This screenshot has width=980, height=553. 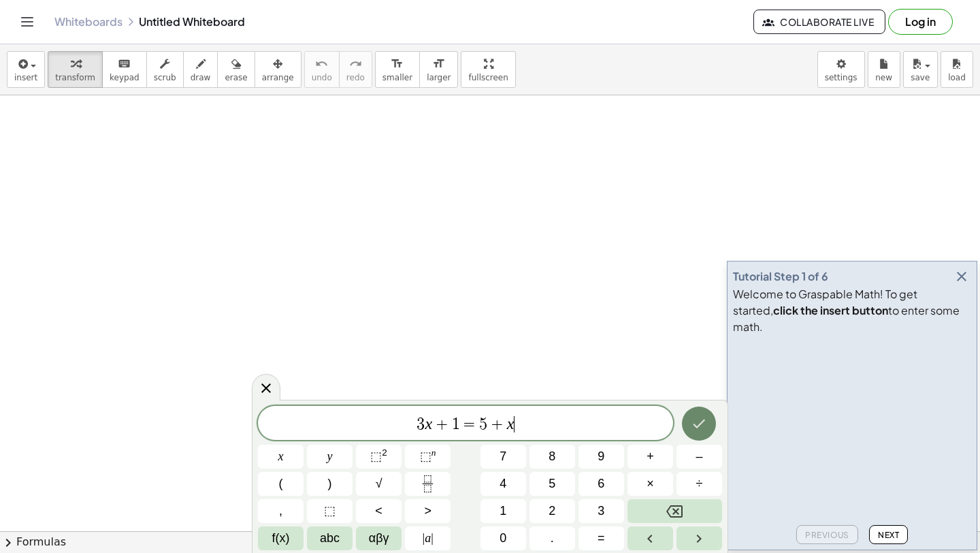 What do you see at coordinates (650, 484) in the screenshot?
I see `button: Times` at bounding box center [650, 484].